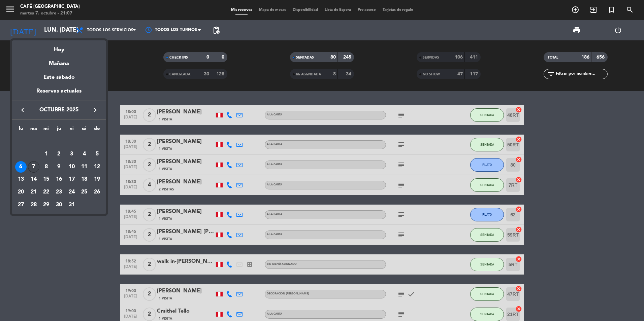 The width and height of the screenshot is (644, 321). What do you see at coordinates (72, 180) in the screenshot?
I see `div: 17` at bounding box center [72, 180].